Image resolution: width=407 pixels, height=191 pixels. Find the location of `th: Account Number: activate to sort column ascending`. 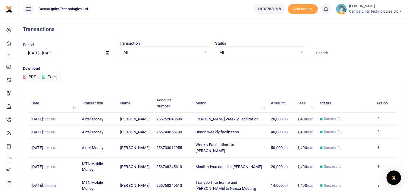

th: Account Number: activate to sort column ascending is located at coordinates (173, 103).